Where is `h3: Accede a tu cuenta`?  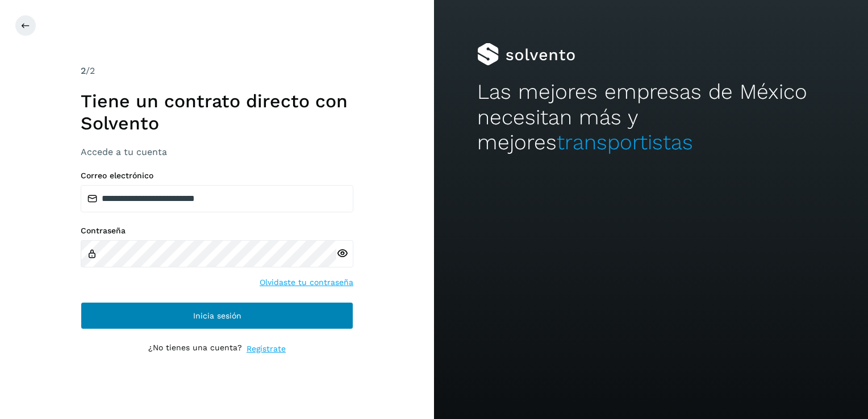 h3: Accede a tu cuenta is located at coordinates (217, 152).